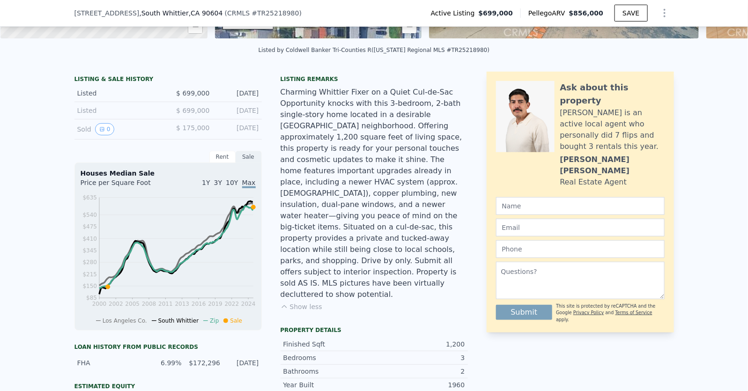  Describe the element at coordinates (148, 304) in the screenshot. I see `tspan: 2008` at that location.